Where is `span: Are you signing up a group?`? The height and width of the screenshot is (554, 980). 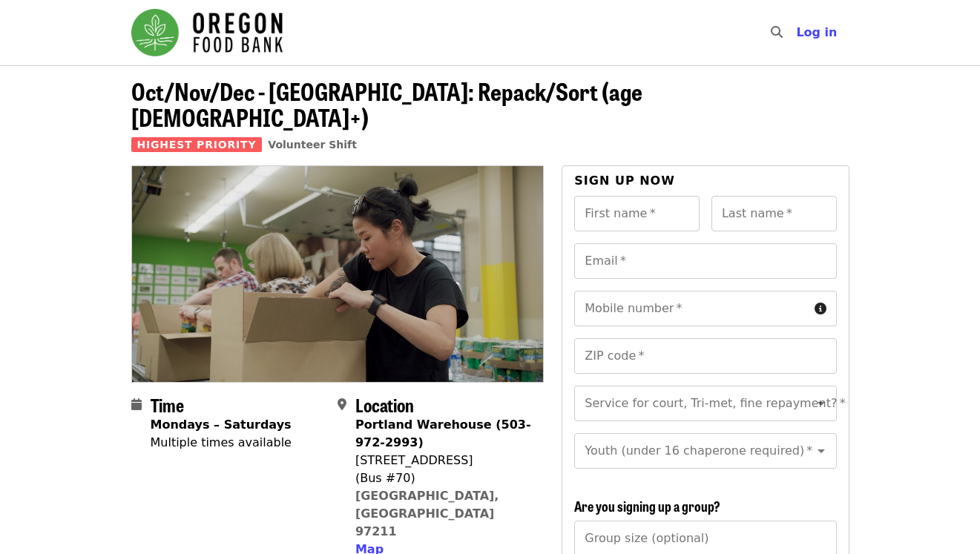 span: Are you signing up a group? is located at coordinates (647, 506).